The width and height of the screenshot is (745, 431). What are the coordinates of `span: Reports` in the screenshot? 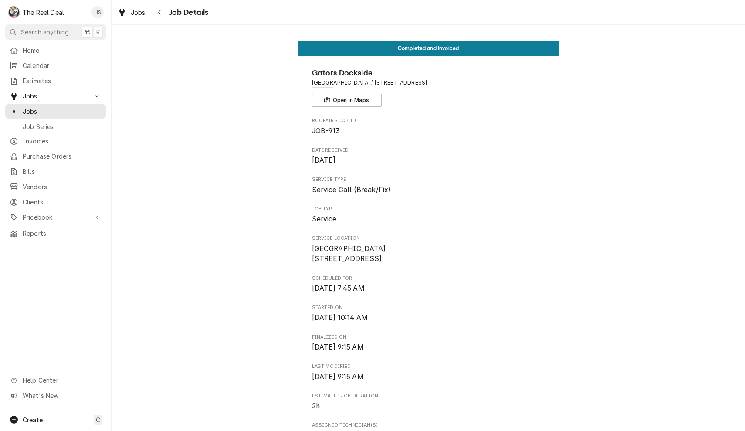 It's located at (62, 233).